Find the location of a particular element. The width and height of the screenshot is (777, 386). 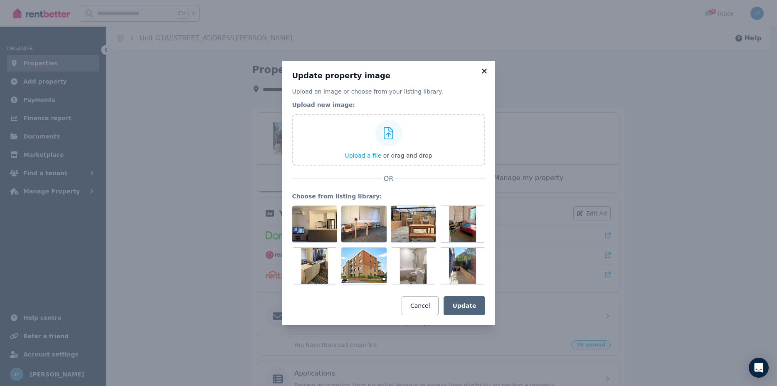

h3: Update property image is located at coordinates (389, 76).